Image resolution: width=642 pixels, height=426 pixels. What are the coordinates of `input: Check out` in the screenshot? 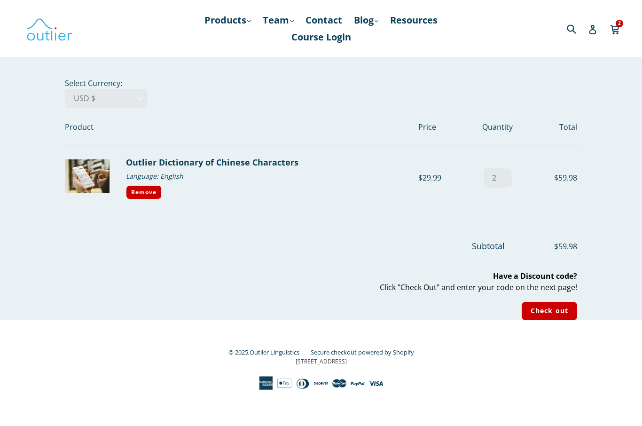 It's located at (550, 311).